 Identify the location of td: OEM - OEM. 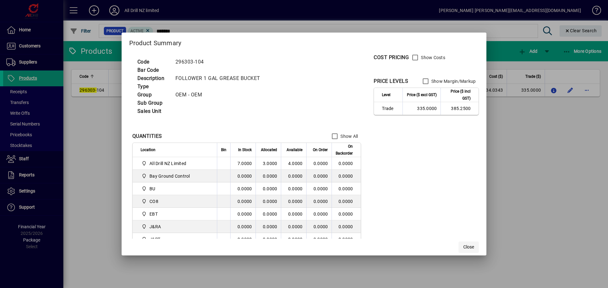
(220, 95).